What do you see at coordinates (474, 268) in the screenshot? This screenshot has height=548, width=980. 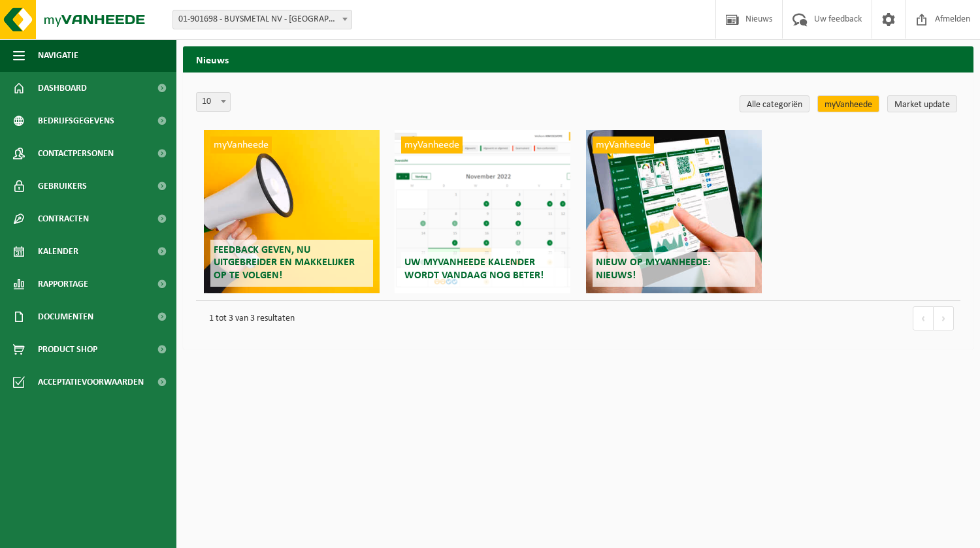 I see `span: Uw myVanheede kalender wordt vandaag nog beter!` at bounding box center [474, 268].